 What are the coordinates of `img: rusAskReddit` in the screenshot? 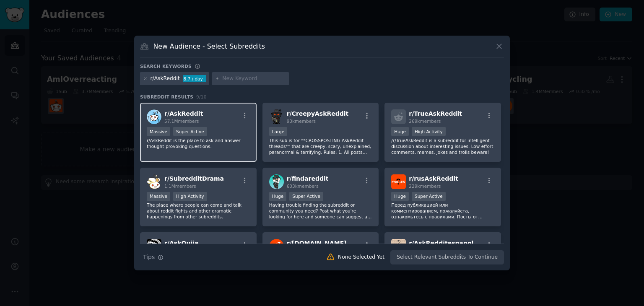 It's located at (398, 182).